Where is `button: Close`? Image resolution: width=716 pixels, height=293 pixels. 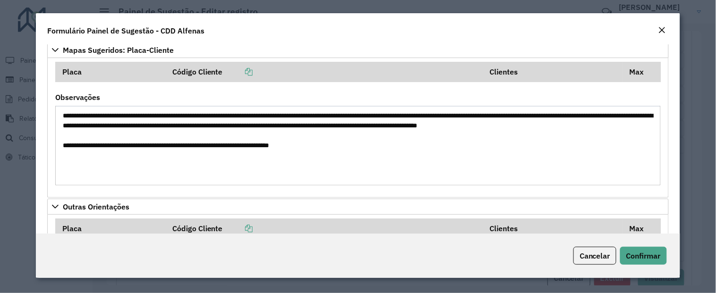 button: Close is located at coordinates (662, 31).